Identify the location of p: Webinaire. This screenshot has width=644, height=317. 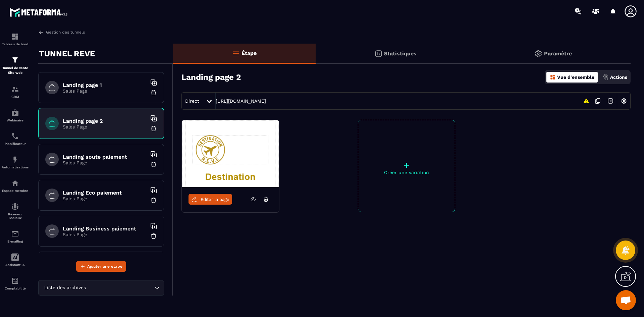
(15, 120).